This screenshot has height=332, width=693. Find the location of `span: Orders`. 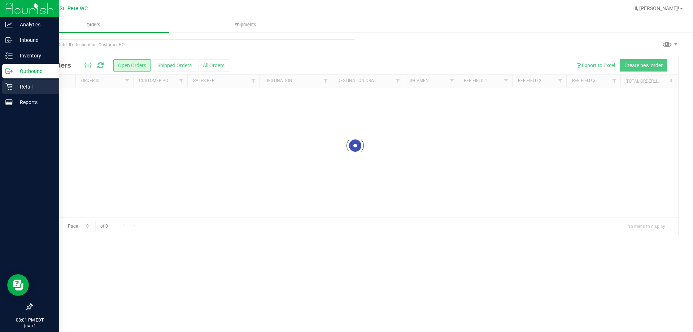

span: Orders is located at coordinates (93, 25).